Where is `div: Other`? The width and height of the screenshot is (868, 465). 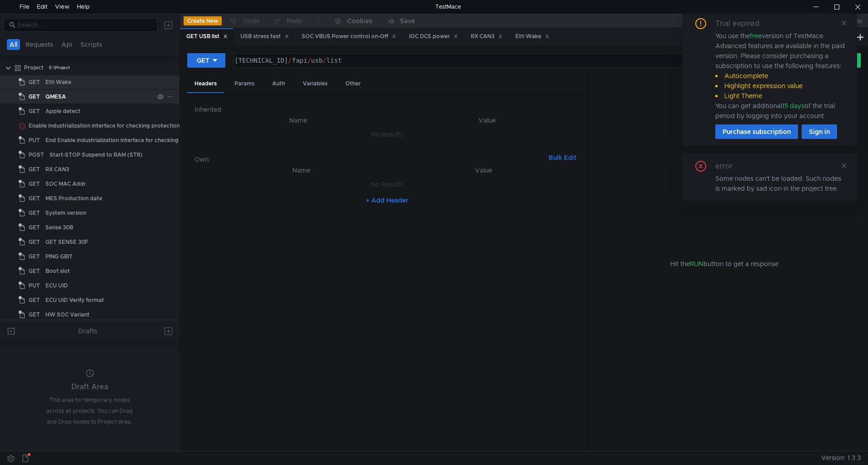
div: Other is located at coordinates (353, 84).